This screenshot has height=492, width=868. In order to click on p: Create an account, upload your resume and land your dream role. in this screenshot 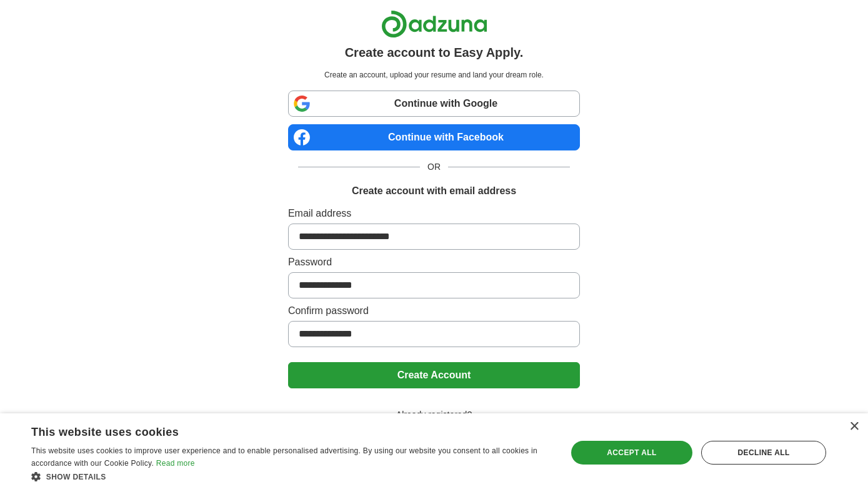, I will do `click(433, 75)`.